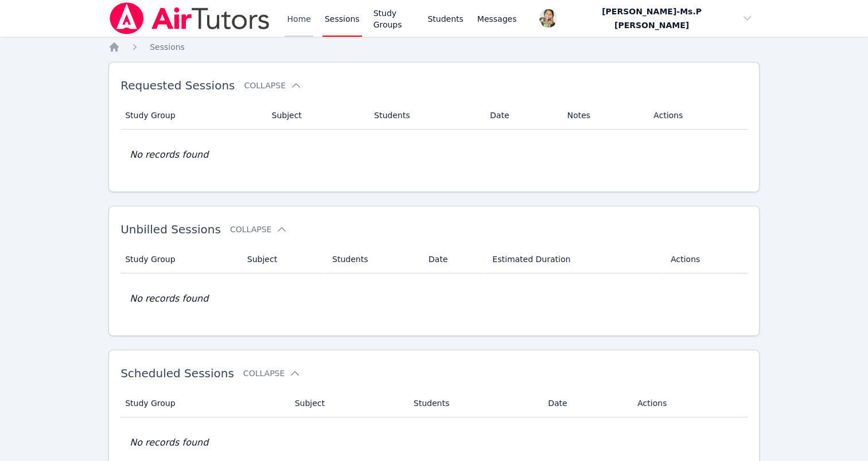  What do you see at coordinates (167, 47) in the screenshot?
I see `a: Sessions` at bounding box center [167, 47].